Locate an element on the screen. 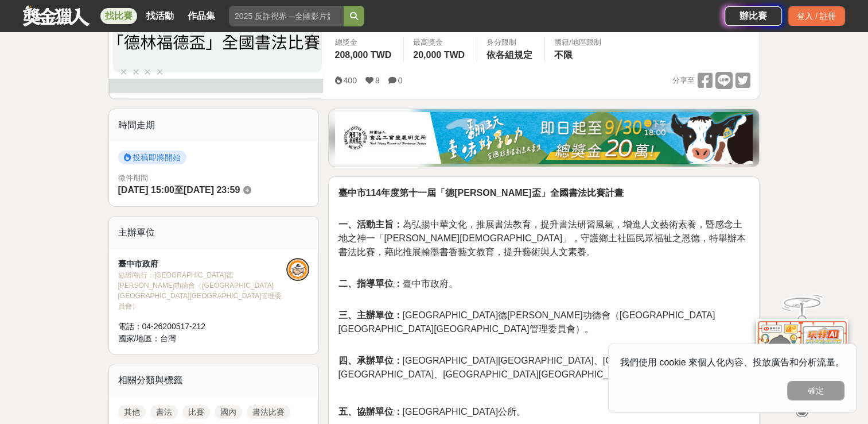  button: 確定 is located at coordinates (815, 390).